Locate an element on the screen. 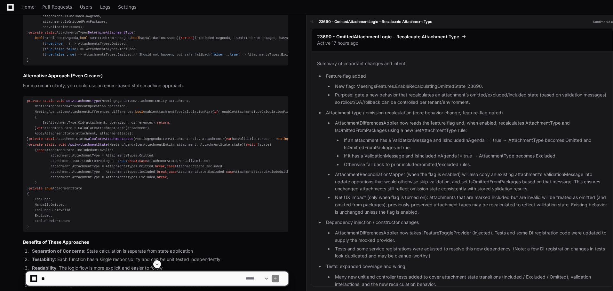 Image resolution: width=613 pixels, height=291 pixels. span: MeetingAgendaItemAttachmentEntity attachment, AttachmentState state is located at coordinates (176, 145).